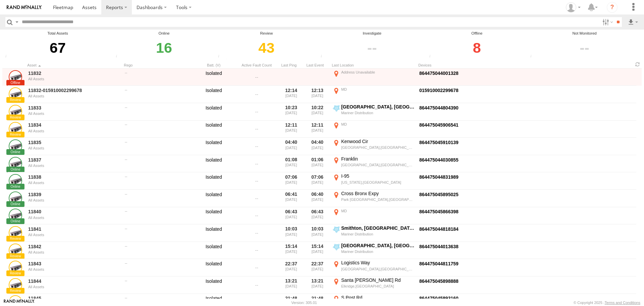 The width and height of the screenshot is (644, 306). I want to click on div: Not Monitored, so click(584, 33).